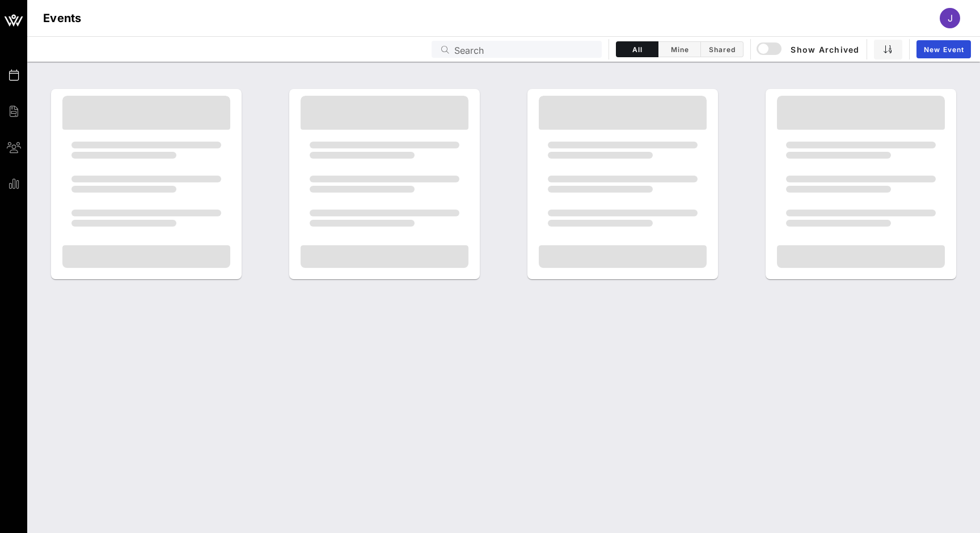 The image size is (980, 533). Describe the element at coordinates (679, 49) in the screenshot. I see `button: Mine` at that location.